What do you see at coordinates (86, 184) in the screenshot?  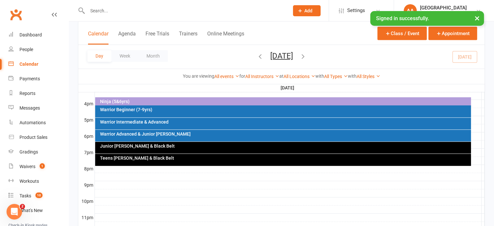 I see `th: 9pm` at bounding box center [86, 184].